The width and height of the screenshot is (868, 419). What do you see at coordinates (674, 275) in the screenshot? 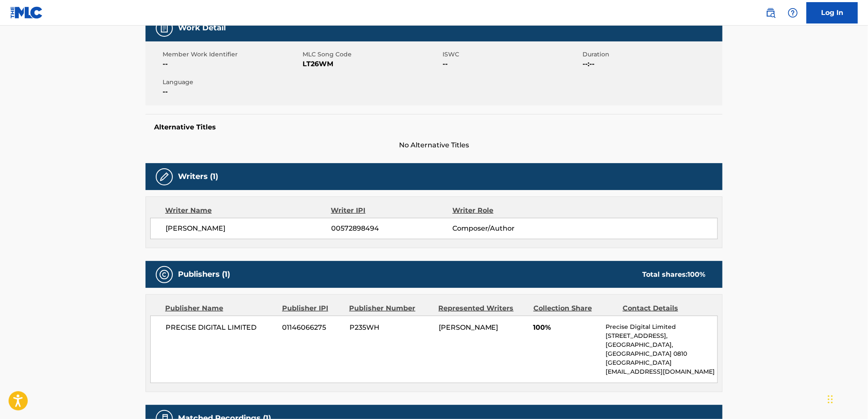
I see `div: Total shares:` at bounding box center [674, 275].